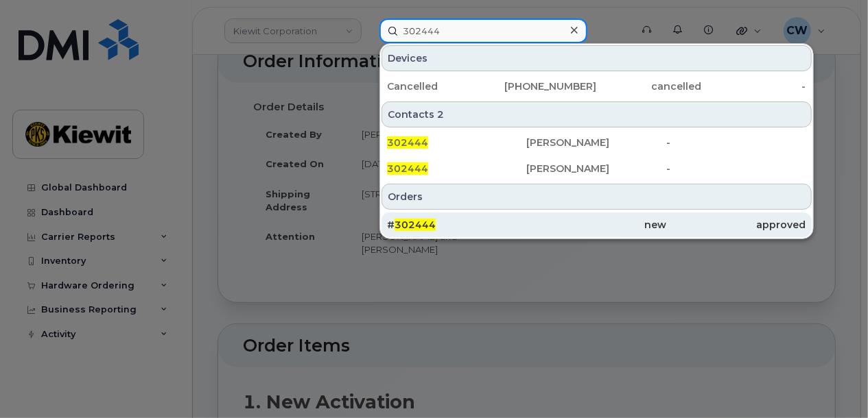  I want to click on div: Cancelled, so click(439, 86).